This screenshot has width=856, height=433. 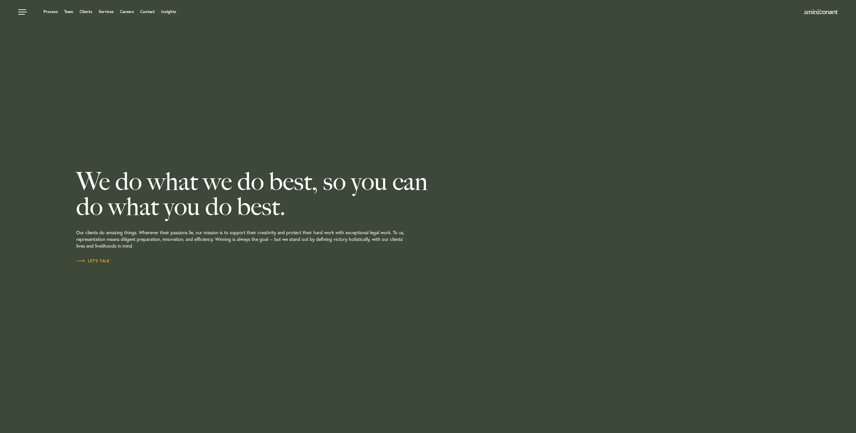 I want to click on a: Team, so click(x=69, y=12).